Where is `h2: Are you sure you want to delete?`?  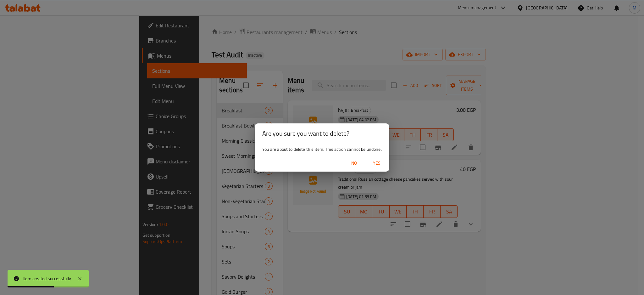 h2: Are you sure you want to delete? is located at coordinates (322, 134).